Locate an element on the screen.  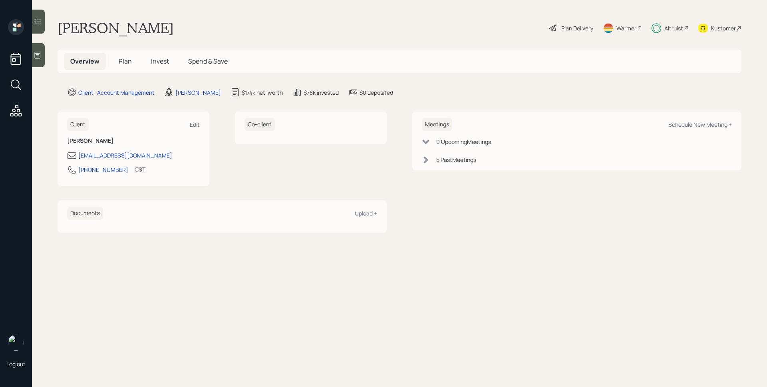
div: Schedule New Meeting + is located at coordinates (700, 124).